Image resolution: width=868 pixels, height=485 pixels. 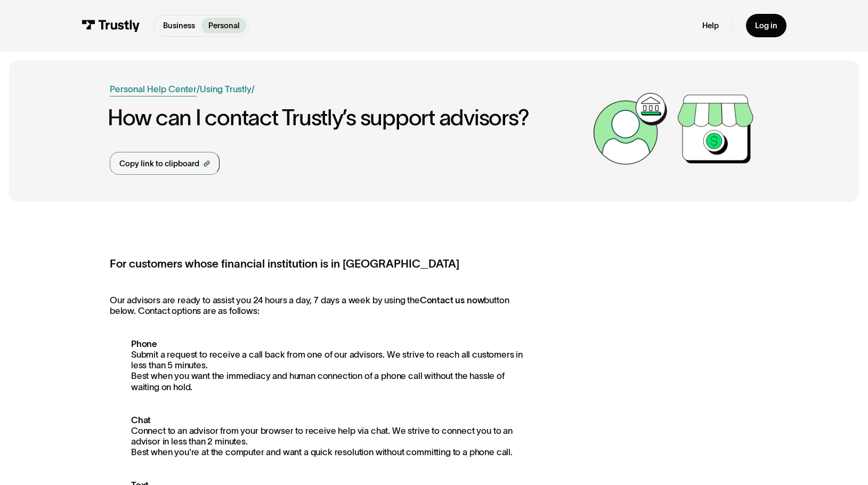 I want to click on a: Business, so click(x=179, y=25).